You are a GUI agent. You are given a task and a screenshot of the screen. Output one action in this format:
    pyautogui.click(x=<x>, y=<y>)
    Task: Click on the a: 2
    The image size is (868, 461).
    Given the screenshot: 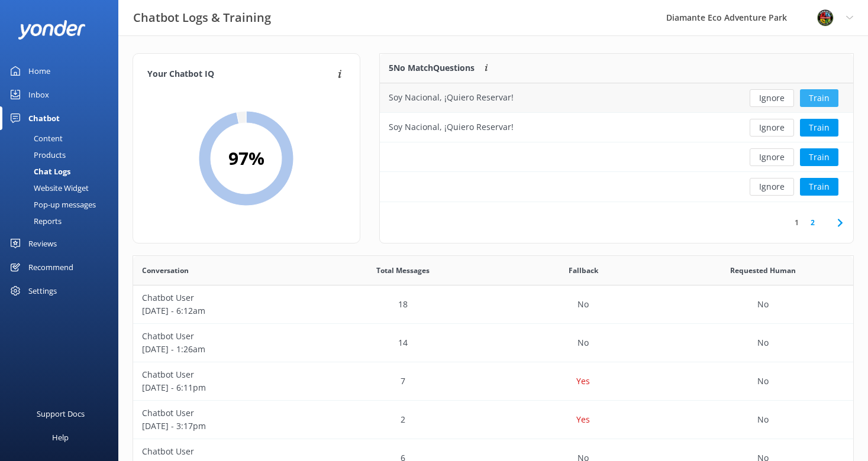 What is the action you would take?
    pyautogui.click(x=813, y=222)
    